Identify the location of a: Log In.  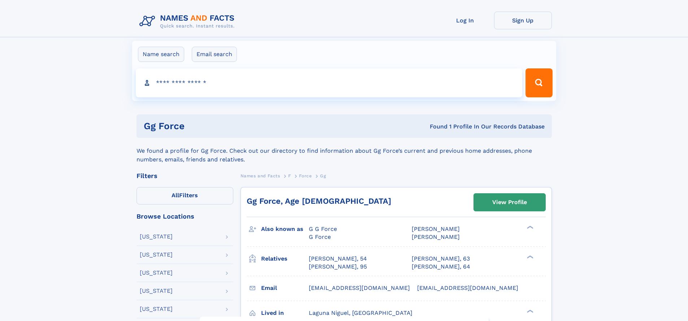
(465, 20).